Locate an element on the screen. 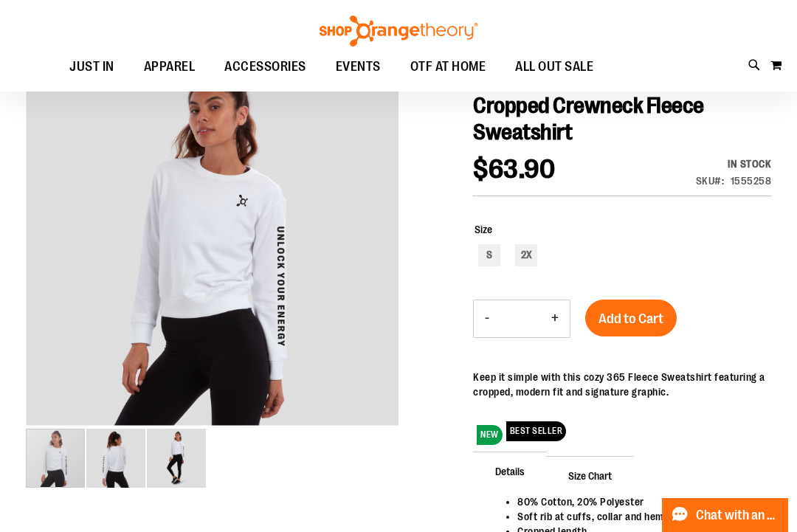 The width and height of the screenshot is (797, 532). span: $63.90 is located at coordinates (513, 169).